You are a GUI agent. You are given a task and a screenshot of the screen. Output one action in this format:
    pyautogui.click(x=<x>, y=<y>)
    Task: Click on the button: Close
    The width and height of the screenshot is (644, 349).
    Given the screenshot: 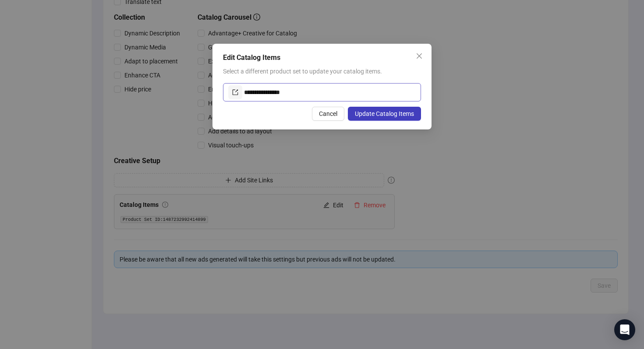 What is the action you would take?
    pyautogui.click(x=419, y=56)
    